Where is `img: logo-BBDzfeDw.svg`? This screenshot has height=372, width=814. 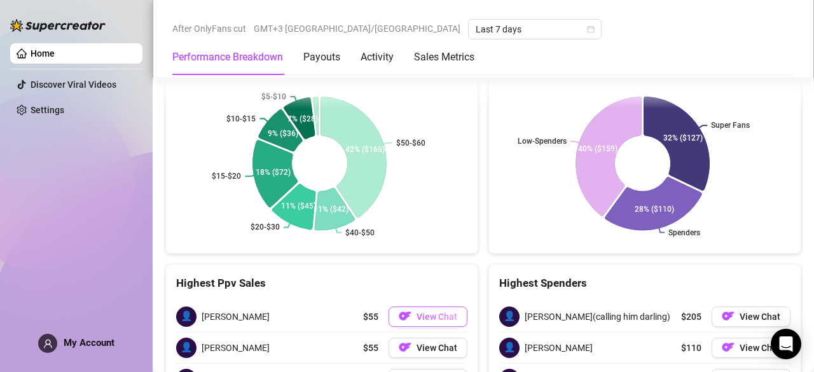
img: logo-BBDzfeDw.svg is located at coordinates (58, 25).